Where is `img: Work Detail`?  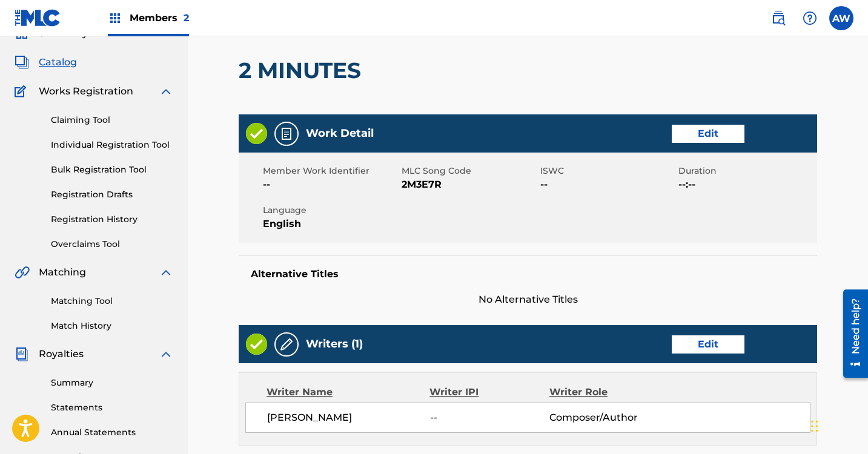
img: Work Detail is located at coordinates (286, 134).